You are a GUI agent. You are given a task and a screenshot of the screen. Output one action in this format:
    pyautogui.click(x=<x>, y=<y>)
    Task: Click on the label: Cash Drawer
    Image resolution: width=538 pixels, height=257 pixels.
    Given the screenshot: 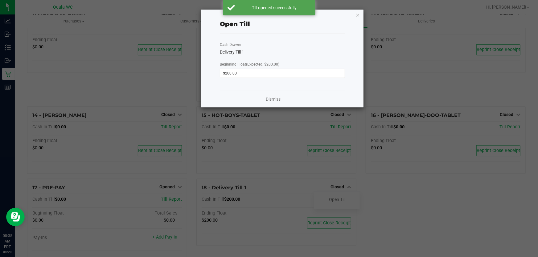 What is the action you would take?
    pyautogui.click(x=230, y=45)
    